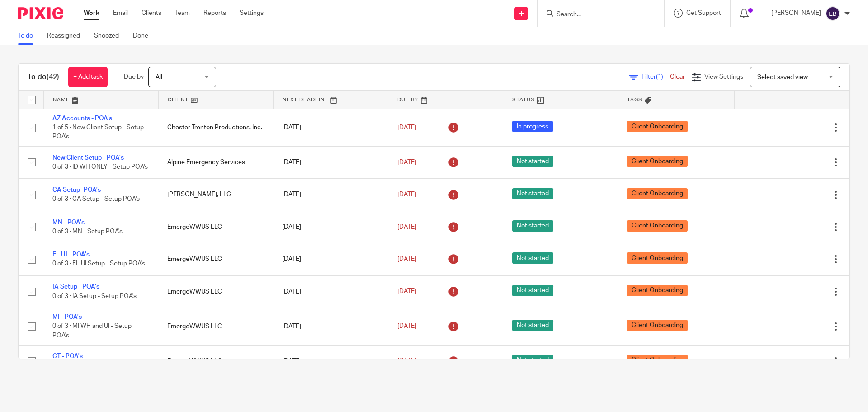  What do you see at coordinates (71, 254) in the screenshot?
I see `a: FL UI - POA's` at bounding box center [71, 254].